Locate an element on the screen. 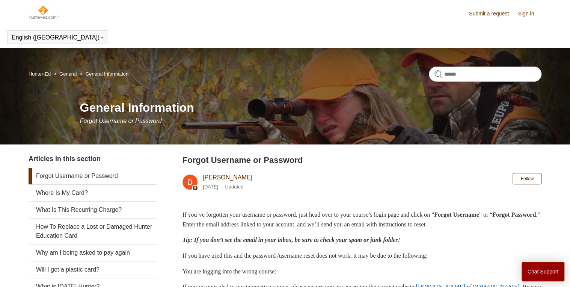 This screenshot has width=570, height=287. img: Hunter-Ed Help Center home page is located at coordinates (44, 12).